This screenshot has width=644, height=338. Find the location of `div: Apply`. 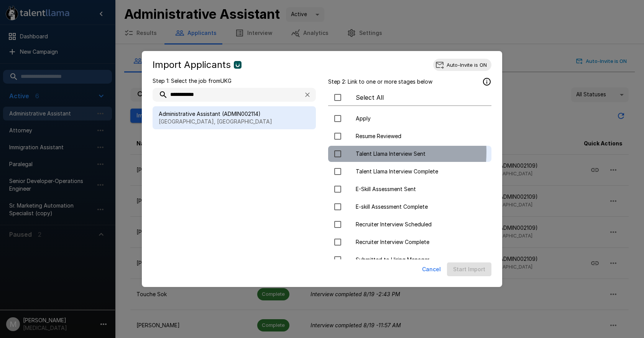

div: Apply is located at coordinates (410, 119).